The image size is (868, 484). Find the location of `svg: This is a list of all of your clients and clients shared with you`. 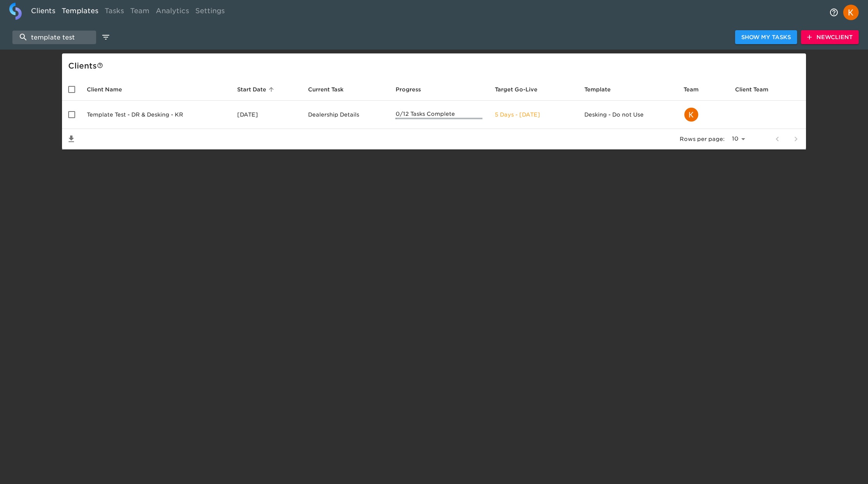

svg: This is a list of all of your clients and clients shared with you is located at coordinates (100, 65).